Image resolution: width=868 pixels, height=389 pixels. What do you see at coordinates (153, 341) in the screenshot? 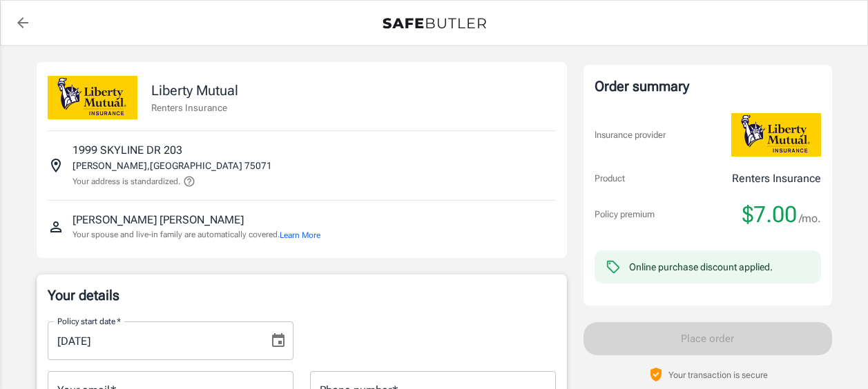
I see `input: MM/DD/YYYY` at bounding box center [153, 341].